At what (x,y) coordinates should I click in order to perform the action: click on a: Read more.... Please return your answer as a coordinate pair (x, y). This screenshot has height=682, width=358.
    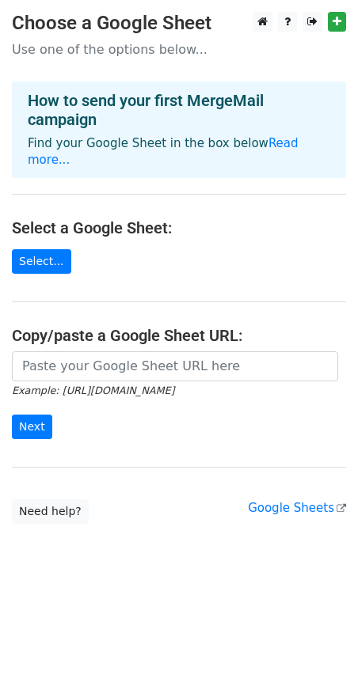
    Looking at the image, I should click on (163, 151).